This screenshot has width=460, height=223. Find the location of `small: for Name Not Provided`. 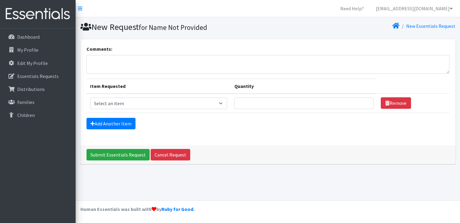

small: for Name Not Provided is located at coordinates (173, 27).